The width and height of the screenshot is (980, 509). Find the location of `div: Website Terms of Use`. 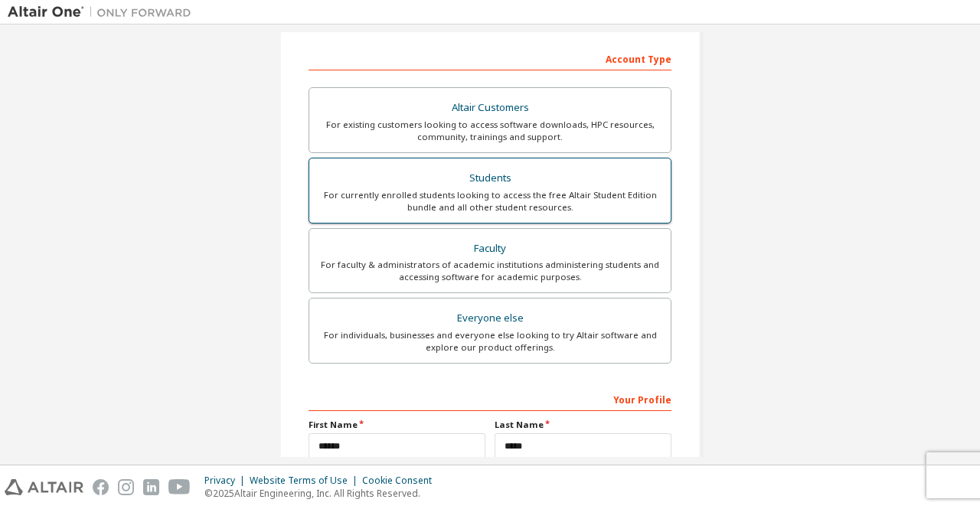

div: Website Terms of Use is located at coordinates (306, 480).